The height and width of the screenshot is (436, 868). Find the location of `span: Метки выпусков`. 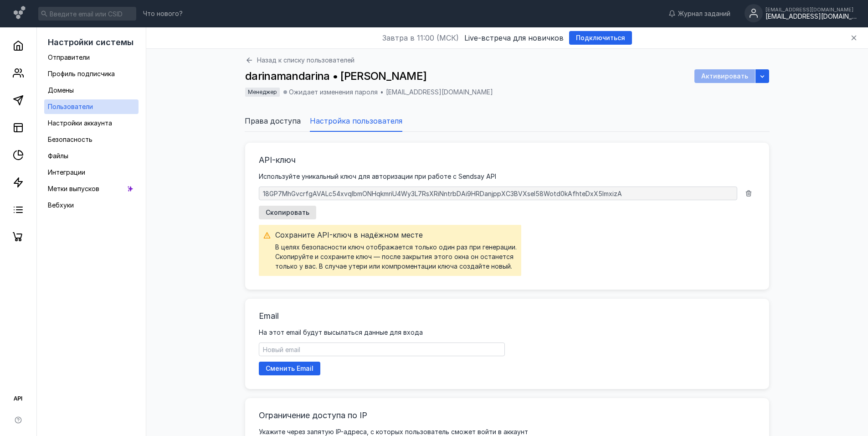

span: Метки выпусков is located at coordinates (73, 188).